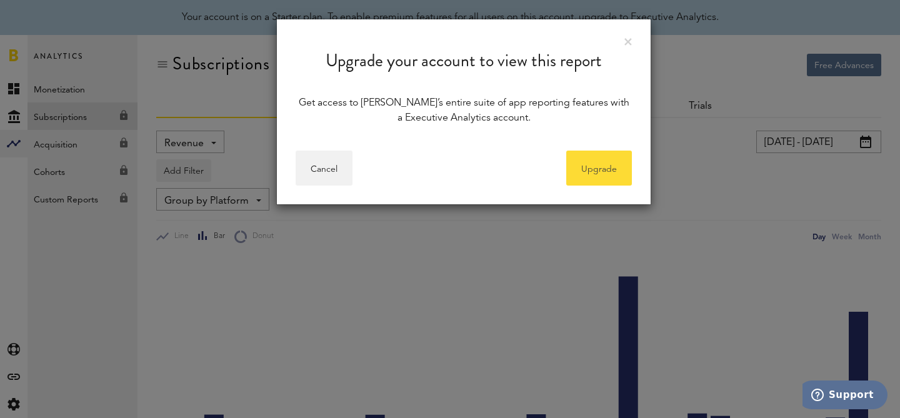 The image size is (900, 418). What do you see at coordinates (49, 14) in the screenshot?
I see `span: Support` at bounding box center [49, 14].